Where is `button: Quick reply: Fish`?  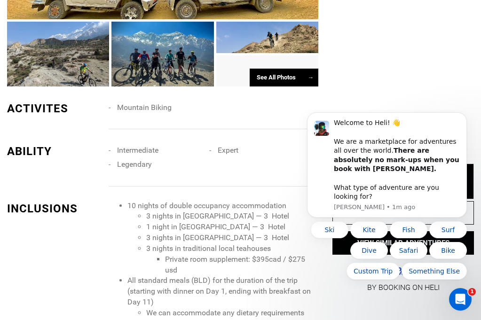
button: Quick reply: Fish is located at coordinates (116, 120).